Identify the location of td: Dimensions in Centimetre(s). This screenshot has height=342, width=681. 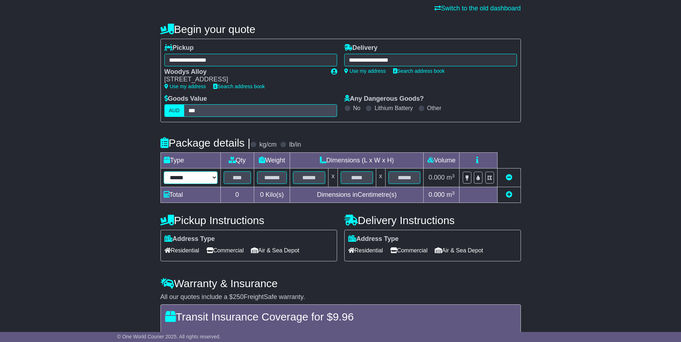
(357, 195).